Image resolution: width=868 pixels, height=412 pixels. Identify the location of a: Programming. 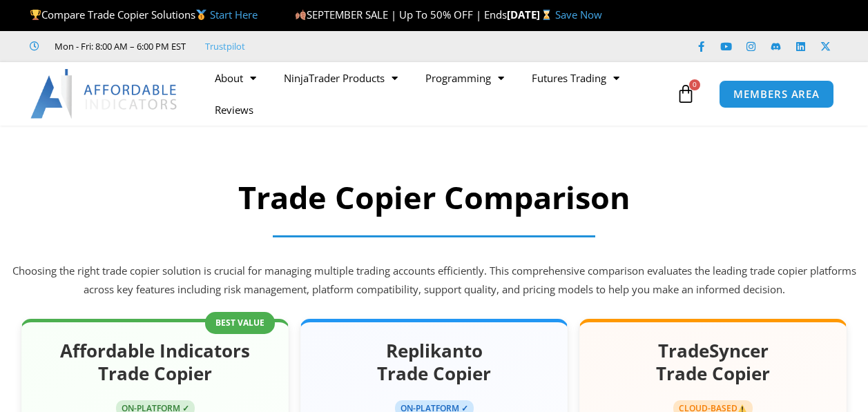
(465, 78).